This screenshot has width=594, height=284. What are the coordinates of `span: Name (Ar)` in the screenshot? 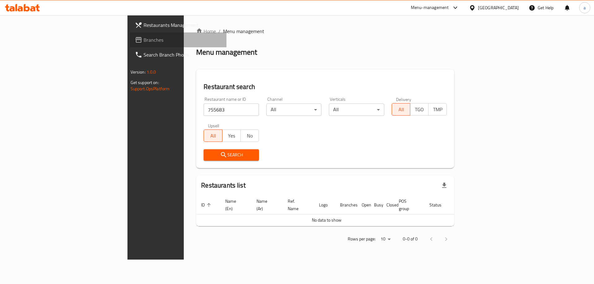 It's located at (266, 205).